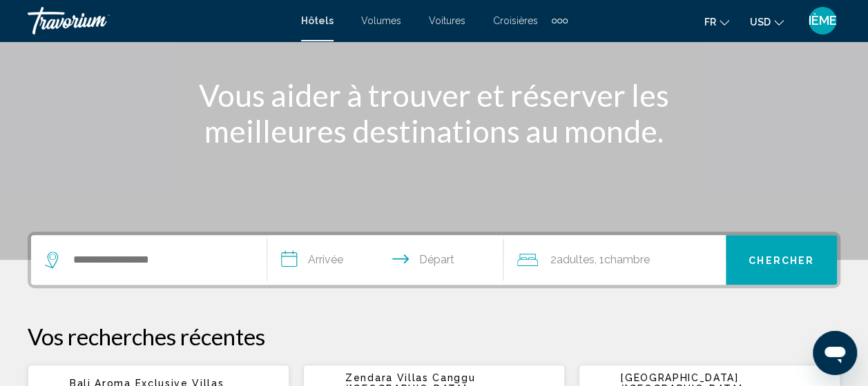 The height and width of the screenshot is (386, 868). Describe the element at coordinates (434, 336) in the screenshot. I see `p: Vos recherches récentes` at that location.